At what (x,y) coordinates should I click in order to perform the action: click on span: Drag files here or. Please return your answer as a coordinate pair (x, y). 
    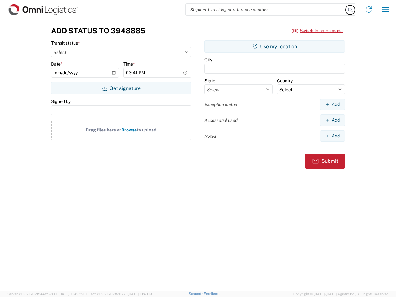
    Looking at the image, I should click on (103, 130).